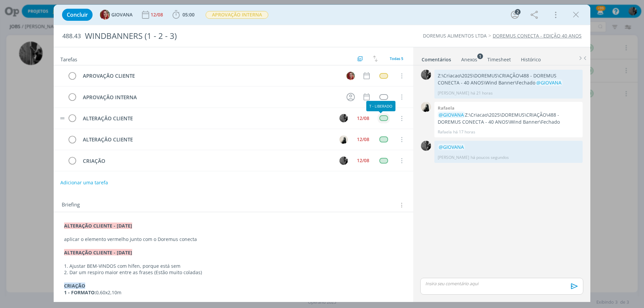 The width and height of the screenshot is (644, 308). What do you see at coordinates (351, 76) in the screenshot?
I see `button: G` at bounding box center [351, 76].